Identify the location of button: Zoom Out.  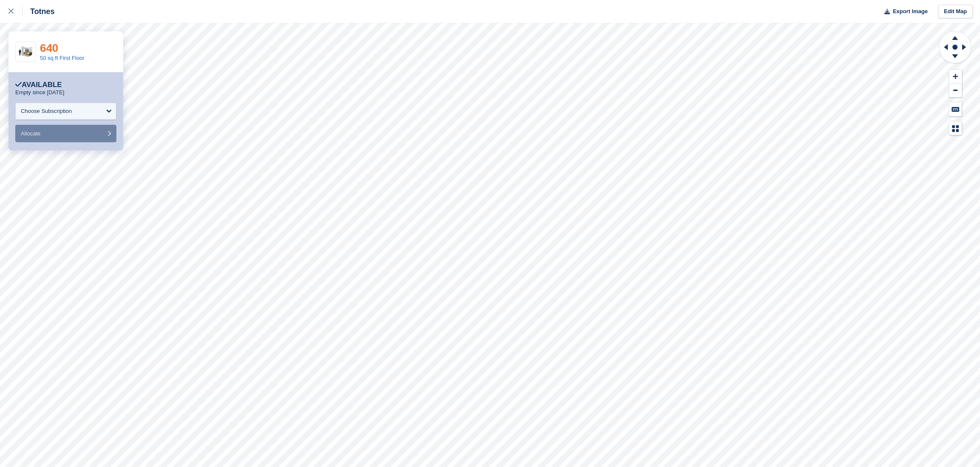
(956, 90).